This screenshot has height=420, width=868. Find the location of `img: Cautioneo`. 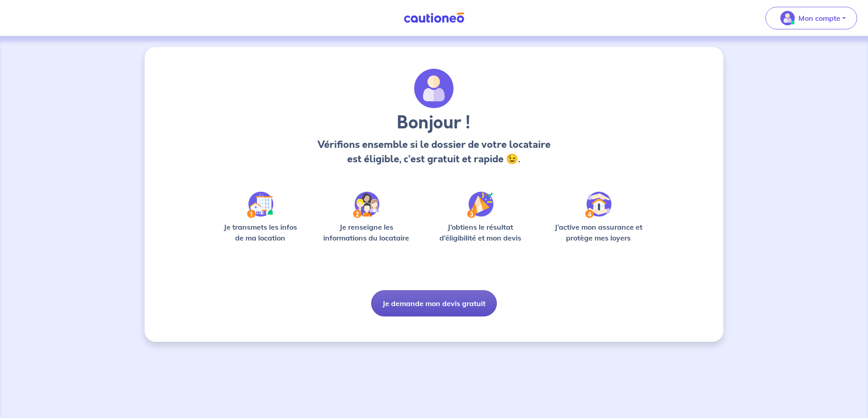

img: Cautioneo is located at coordinates (434, 17).